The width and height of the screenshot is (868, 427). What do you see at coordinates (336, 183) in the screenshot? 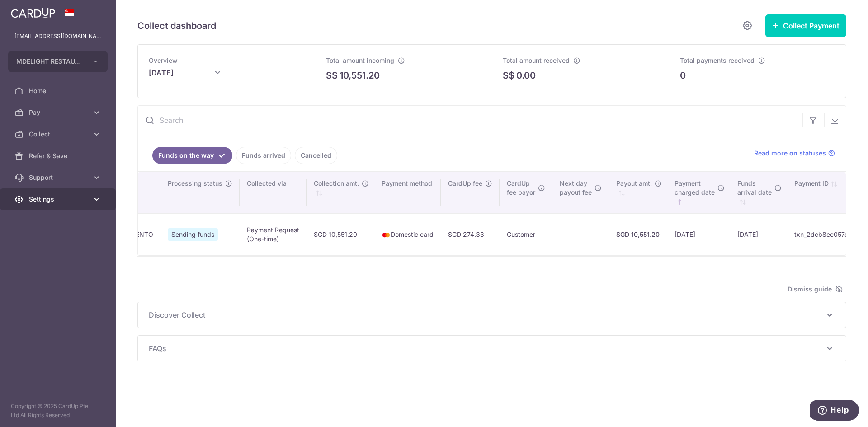
I see `span: Collection amt.` at bounding box center [336, 183].